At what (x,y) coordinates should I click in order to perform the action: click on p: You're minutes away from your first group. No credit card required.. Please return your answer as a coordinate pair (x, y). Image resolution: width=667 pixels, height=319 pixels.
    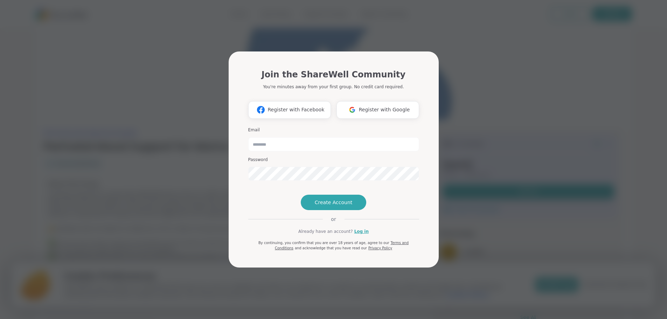
    Looking at the image, I should click on (333, 87).